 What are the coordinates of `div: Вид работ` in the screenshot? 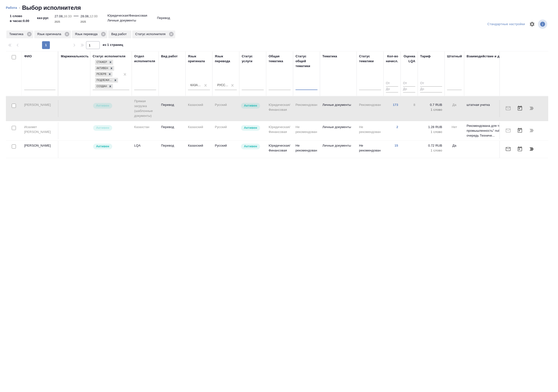 It's located at (169, 56).